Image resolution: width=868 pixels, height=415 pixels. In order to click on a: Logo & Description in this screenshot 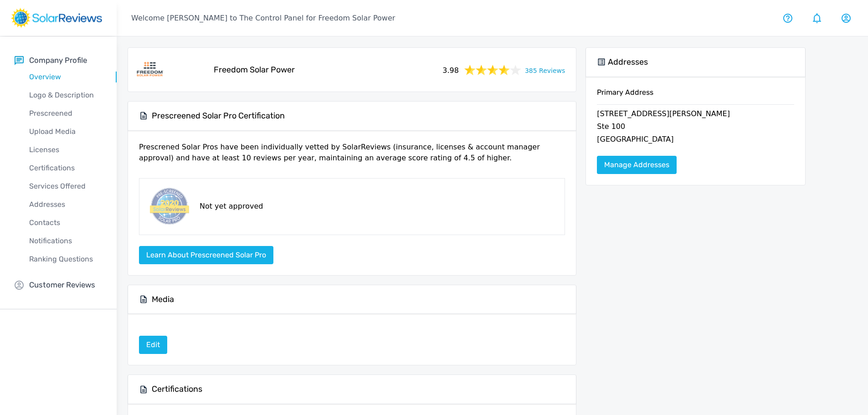, I will do `click(65, 95)`.